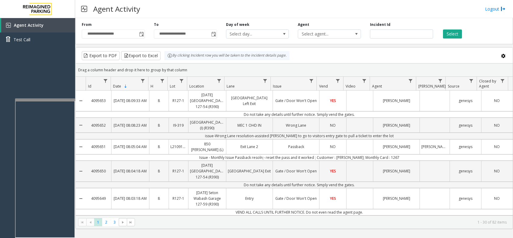  Describe the element at coordinates (8, 25) in the screenshot. I see `img: 'icon'` at that location.